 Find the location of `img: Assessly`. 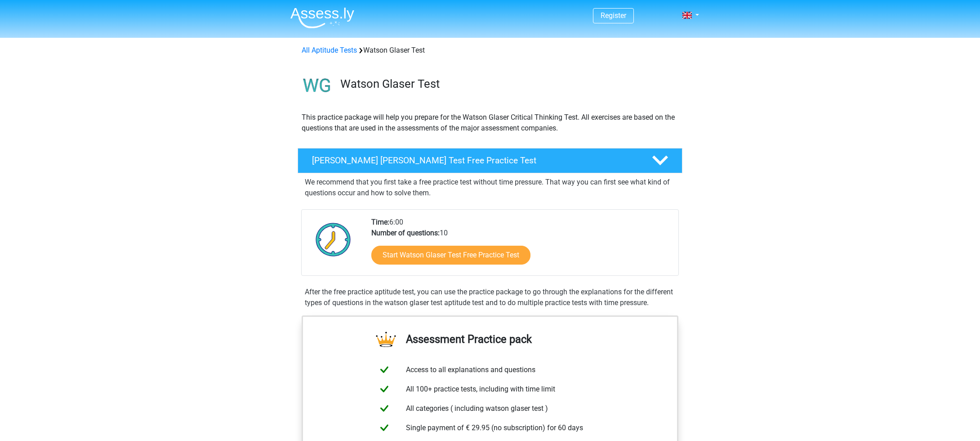

img: Assessly is located at coordinates (322, 18).